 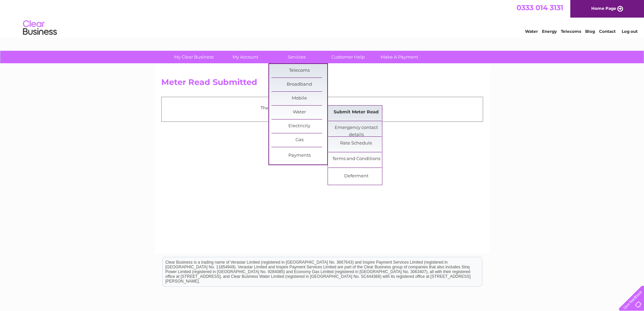 What do you see at coordinates (356, 159) in the screenshot?
I see `a: Terms and Conditions` at bounding box center [356, 159].